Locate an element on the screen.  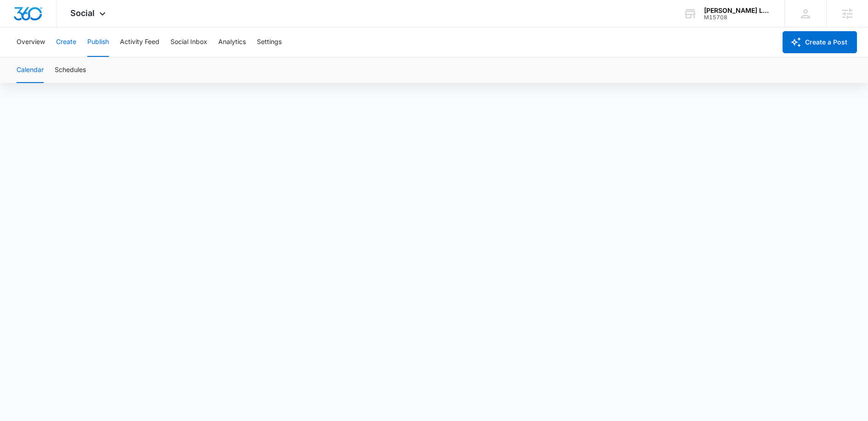
button: Overview is located at coordinates (30, 42).